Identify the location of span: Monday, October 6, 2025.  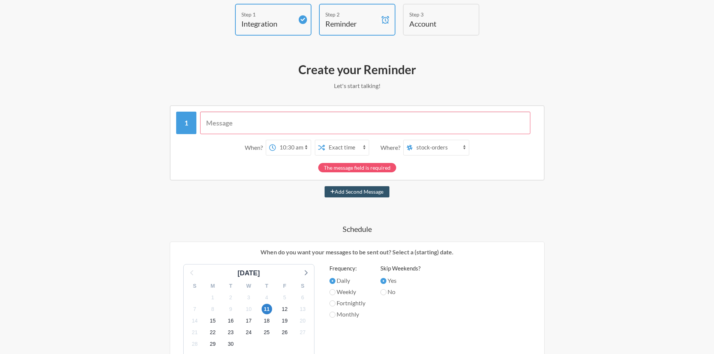
(303, 297).